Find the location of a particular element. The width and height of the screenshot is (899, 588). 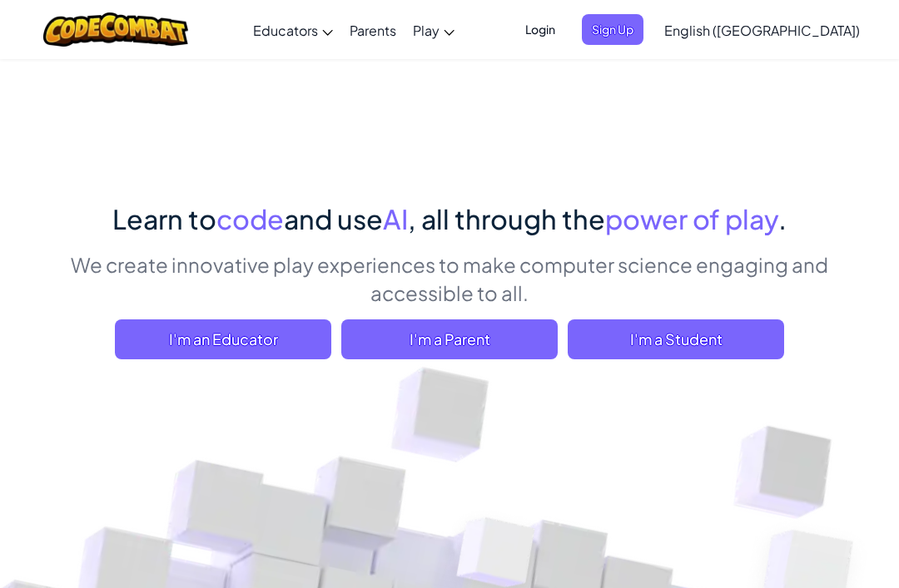

span: Learn to is located at coordinates (164, 219).